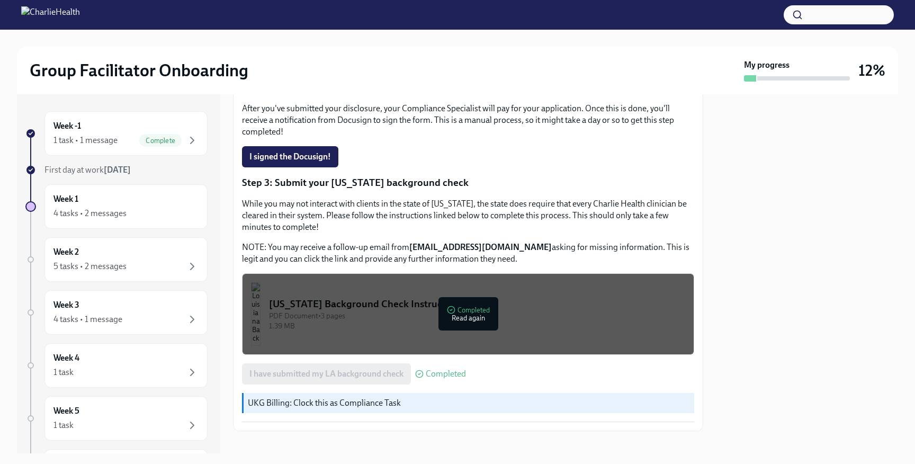  What do you see at coordinates (116, 418) in the screenshot?
I see `a: Week 51 task` at bounding box center [116, 418].